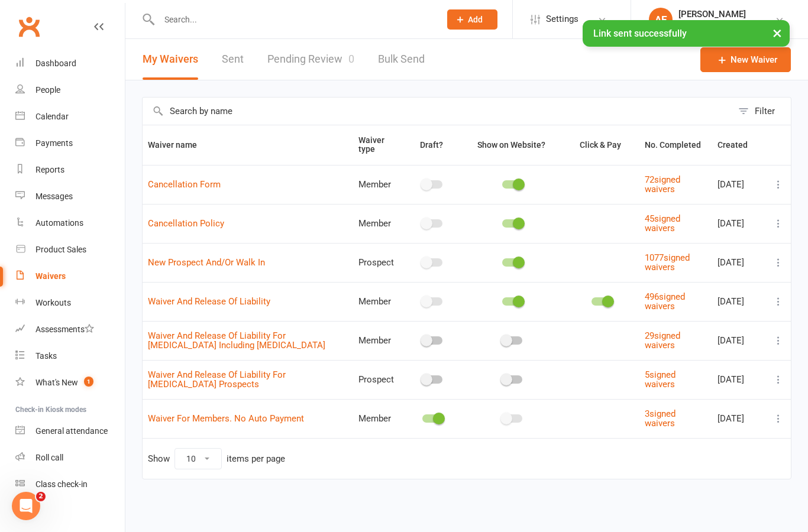  What do you see at coordinates (70, 356) in the screenshot?
I see `a: Tasks` at bounding box center [70, 356].